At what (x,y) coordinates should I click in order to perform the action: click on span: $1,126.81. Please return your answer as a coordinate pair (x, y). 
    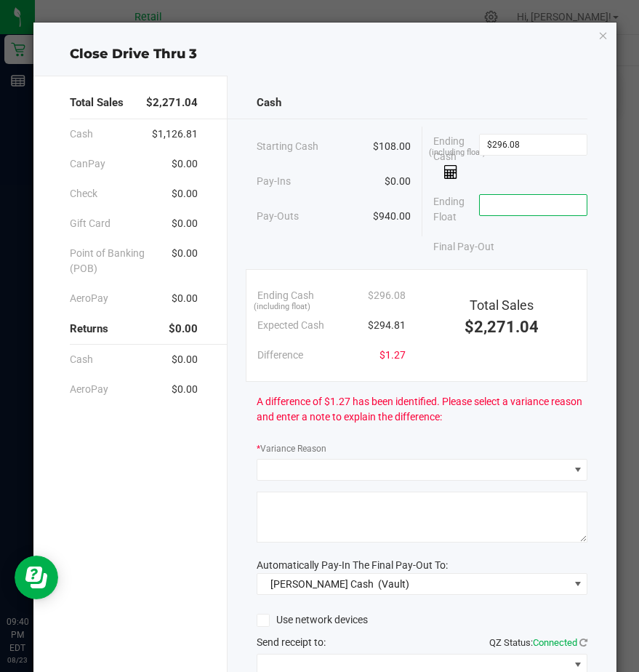
    Looking at the image, I should click on (175, 134).